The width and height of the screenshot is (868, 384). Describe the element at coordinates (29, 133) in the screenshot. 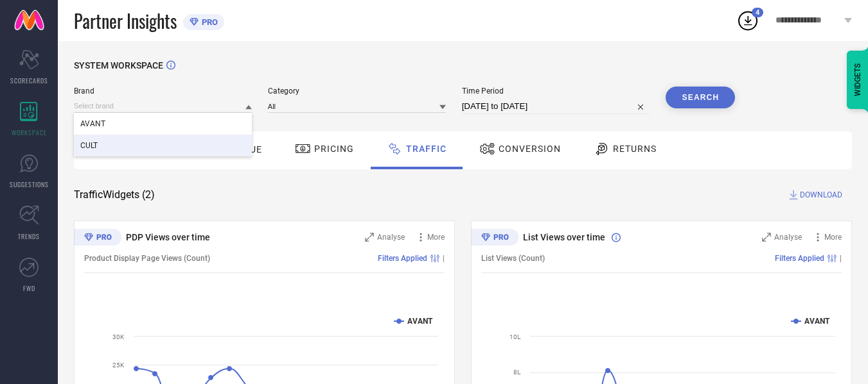

I see `span: WORKSPACE` at that location.